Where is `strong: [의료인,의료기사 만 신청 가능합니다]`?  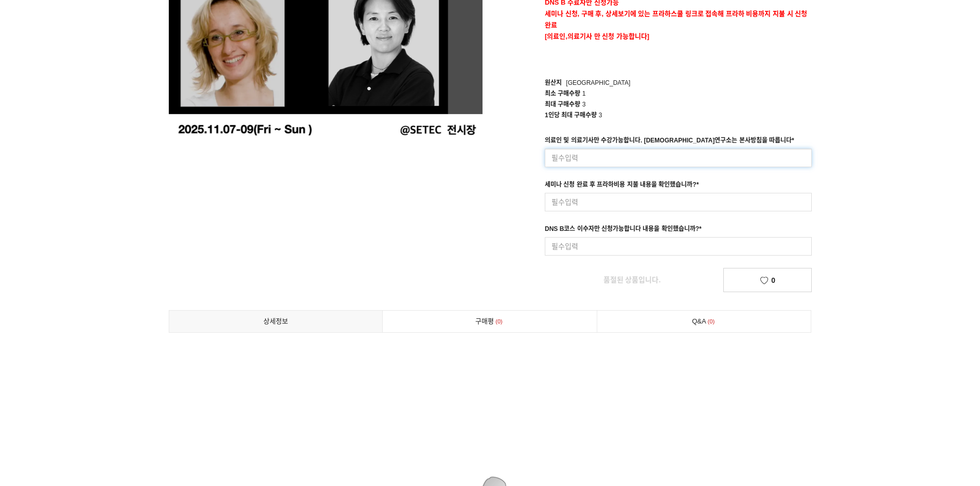
strong: [의료인,의료기사 만 신청 가능합니다] is located at coordinates (597, 36).